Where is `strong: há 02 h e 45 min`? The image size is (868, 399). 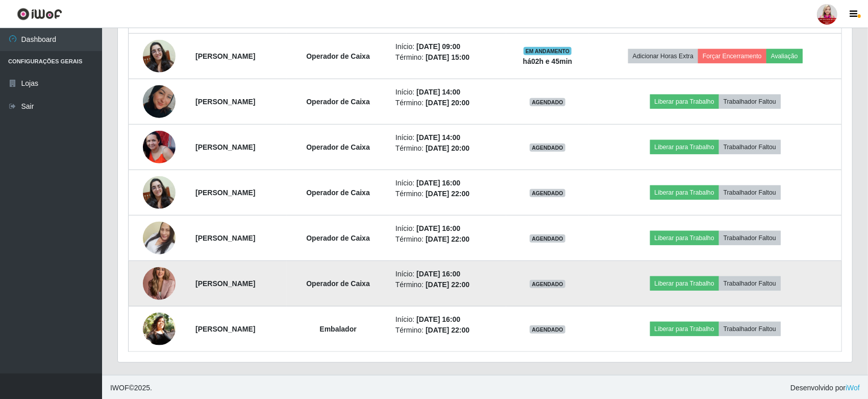
strong: há 02 h e 45 min is located at coordinates (548, 62).